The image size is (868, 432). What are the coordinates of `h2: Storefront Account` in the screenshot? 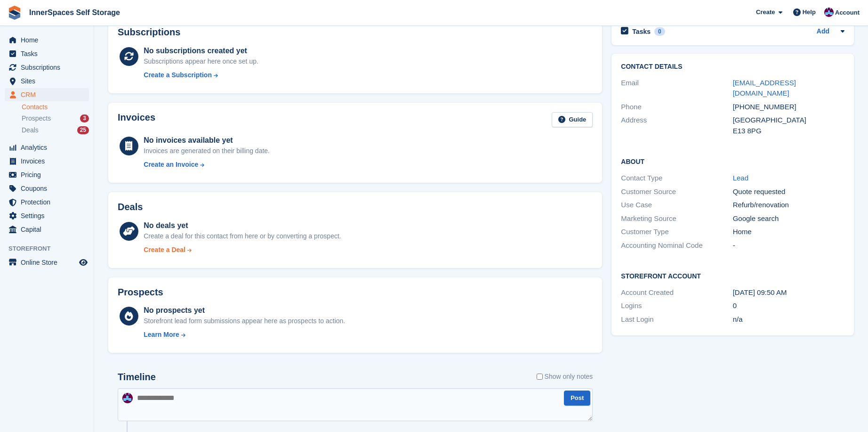 It's located at (732, 276).